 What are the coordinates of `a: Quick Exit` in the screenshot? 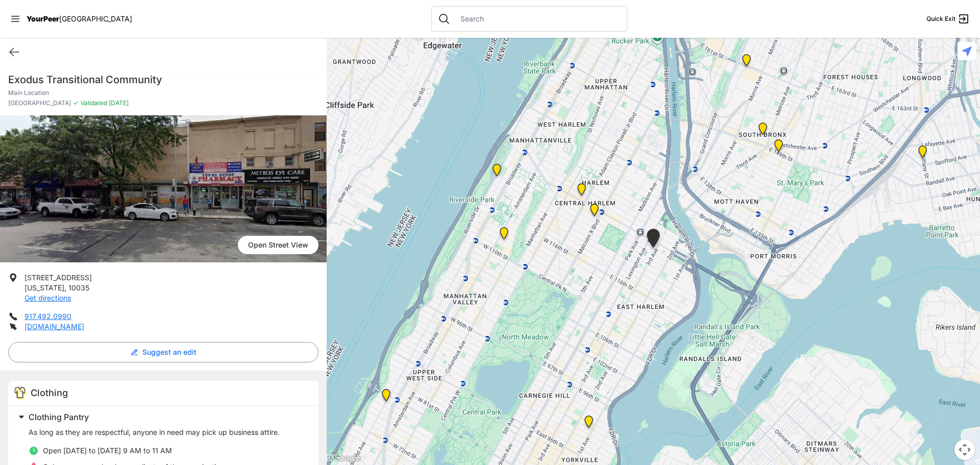 It's located at (948, 19).